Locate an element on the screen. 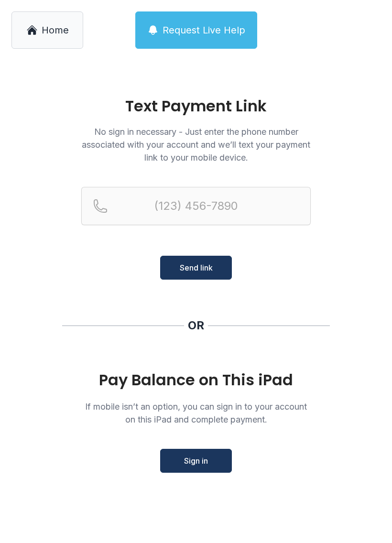  span: Sign in is located at coordinates (196, 461).